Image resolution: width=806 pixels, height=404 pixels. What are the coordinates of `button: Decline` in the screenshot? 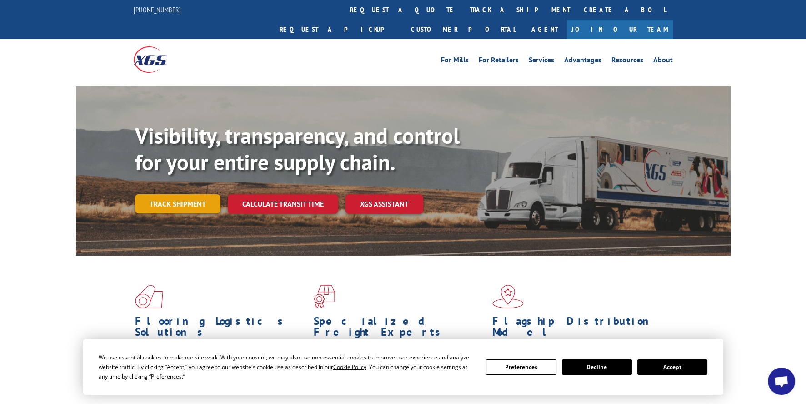 It's located at (597, 367).